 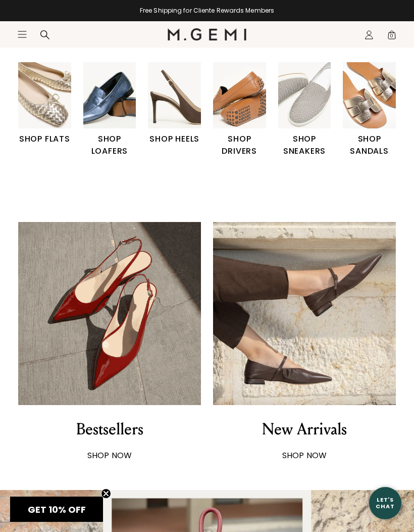 What do you see at coordinates (246, 110) in the screenshot?
I see `div: 4 / 6` at bounding box center [246, 110].